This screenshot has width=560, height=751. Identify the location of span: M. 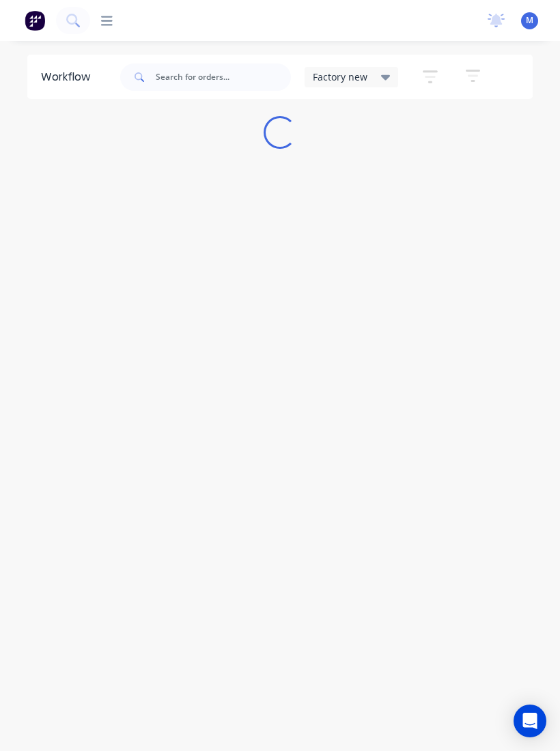
(529, 20).